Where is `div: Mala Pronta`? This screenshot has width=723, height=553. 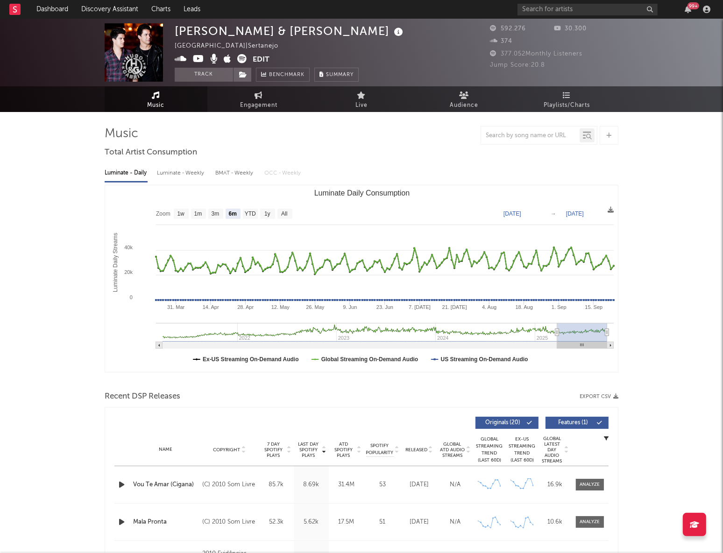 div: Mala Pronta is located at coordinates (165, 522).